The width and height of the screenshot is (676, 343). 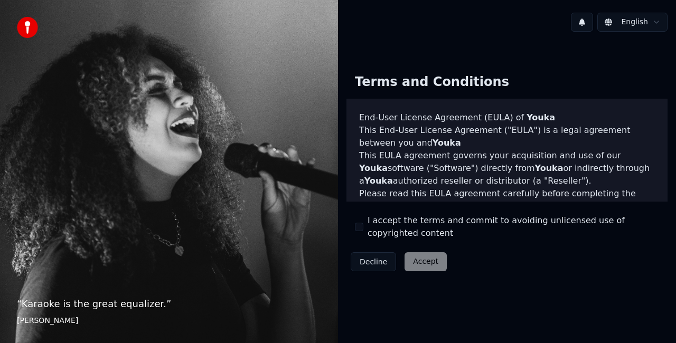 What do you see at coordinates (507, 137) in the screenshot?
I see `p: This End-User License Agreement ("EULA") is a legal agreement between you and` at bounding box center [507, 137].